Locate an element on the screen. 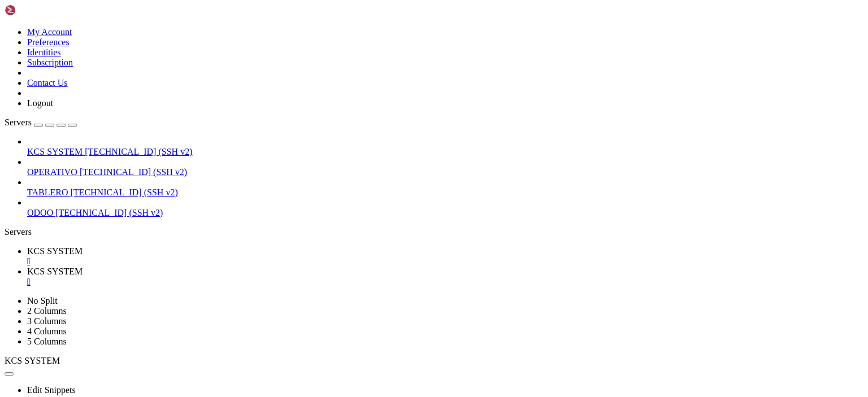 The image size is (868, 397). a: 4 Columns is located at coordinates (47, 331).